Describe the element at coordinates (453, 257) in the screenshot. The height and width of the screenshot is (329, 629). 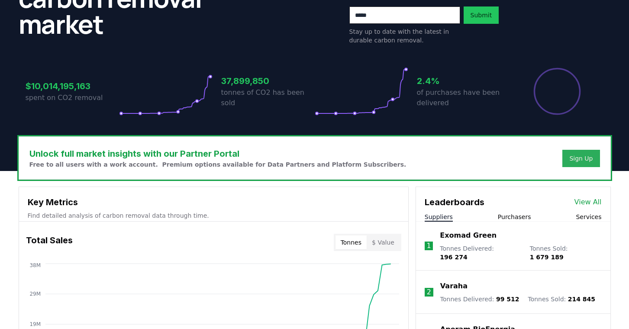
I see `span: 196 274` at that location.